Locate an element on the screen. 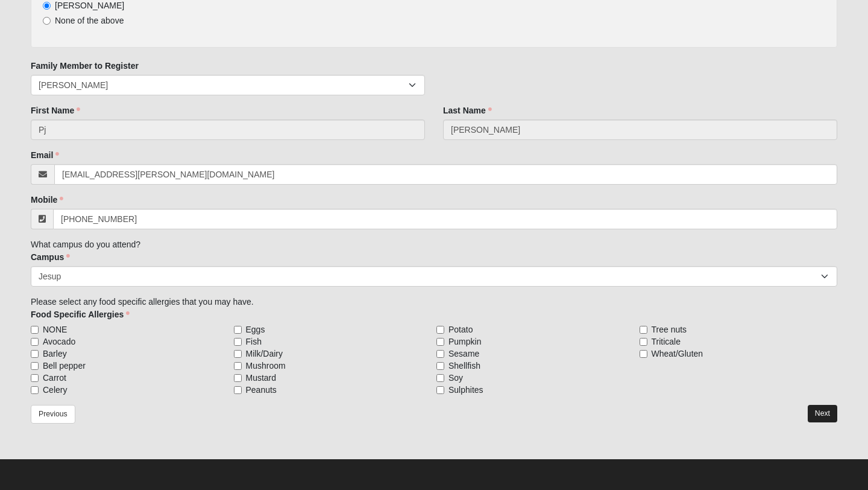 The width and height of the screenshot is (868, 490). span: Eggs is located at coordinates (255, 329).